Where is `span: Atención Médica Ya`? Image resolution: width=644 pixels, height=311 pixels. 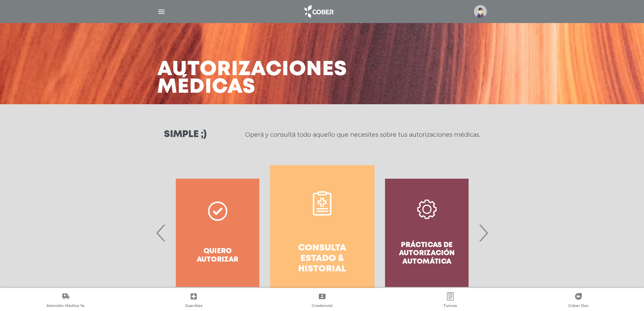
span: Atención Médica Ya is located at coordinates (65, 306).